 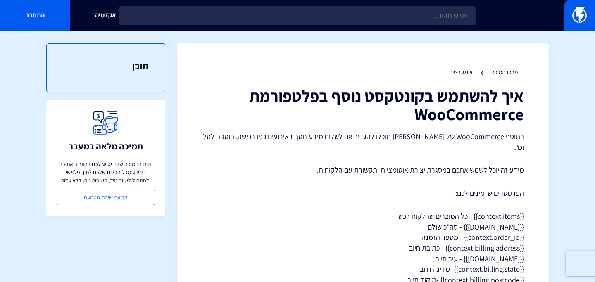 I want to click on h3: תמיכה מלאה במעבר, so click(x=106, y=146).